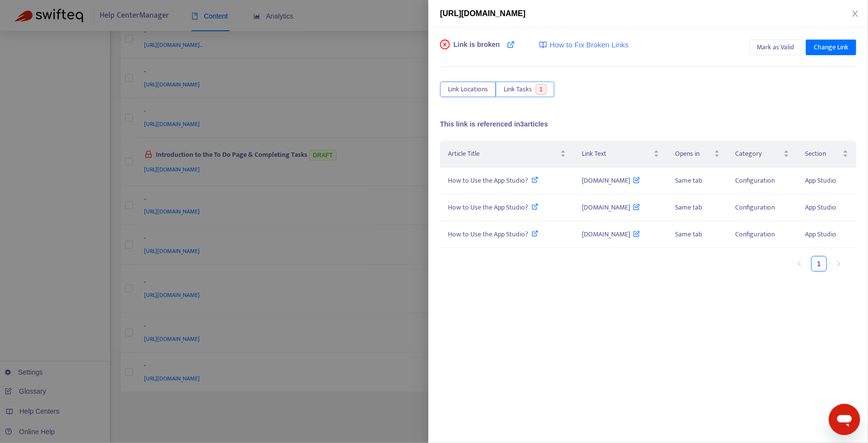 The image size is (868, 443). Describe the element at coordinates (445, 45) in the screenshot. I see `span: close-circle` at that location.